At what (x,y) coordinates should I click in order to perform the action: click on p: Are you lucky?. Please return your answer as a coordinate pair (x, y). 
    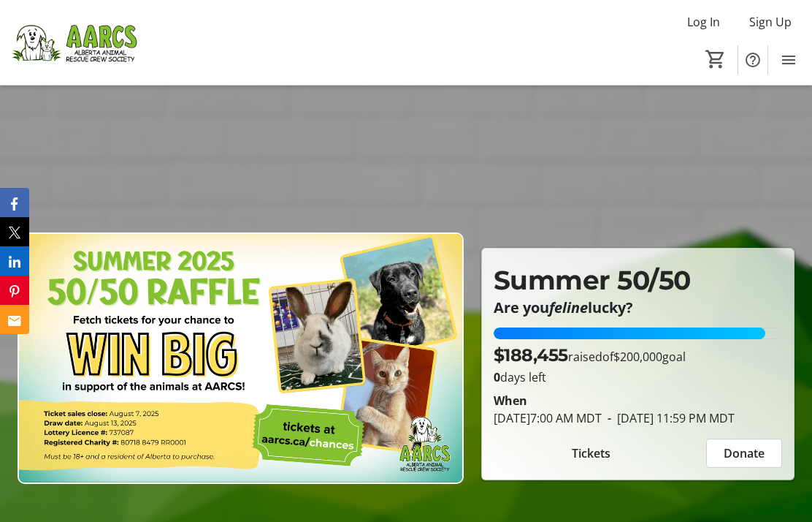
    Looking at the image, I should click on (637, 307).